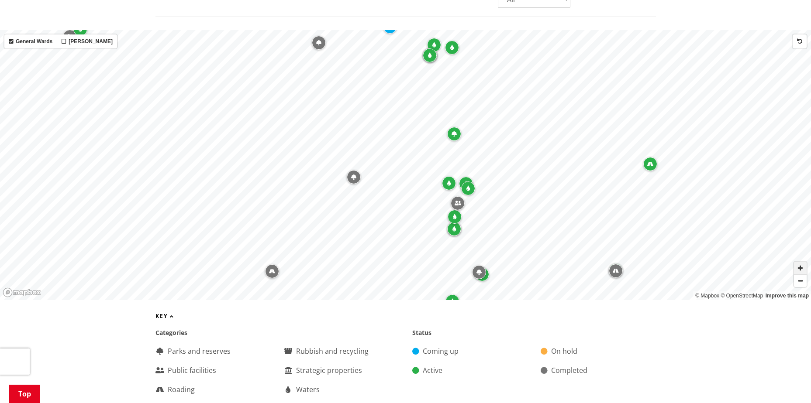 This screenshot has height=403, width=811. What do you see at coordinates (24, 394) in the screenshot?
I see `a: Top` at bounding box center [24, 394].